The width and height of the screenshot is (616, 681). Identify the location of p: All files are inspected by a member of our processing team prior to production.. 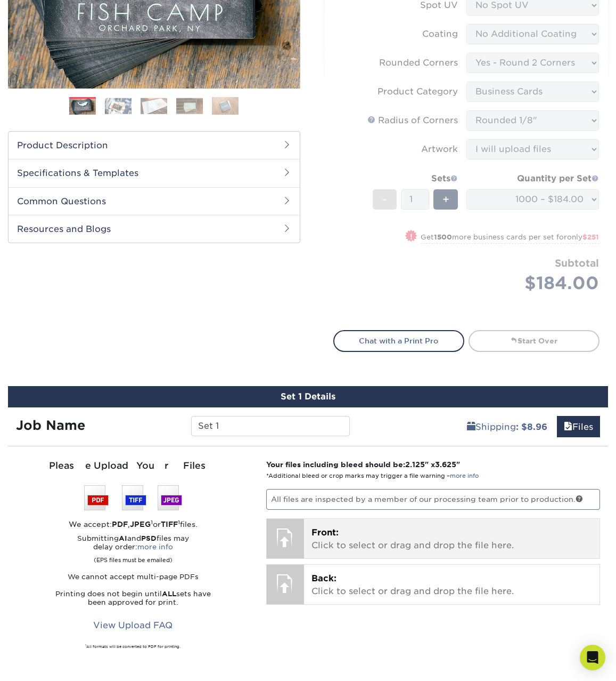
(433, 499).